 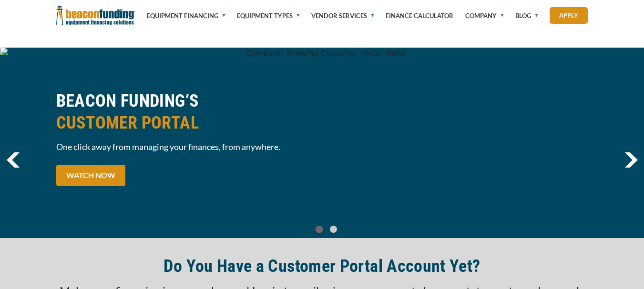 What do you see at coordinates (631, 160) in the screenshot?
I see `a: next` at bounding box center [631, 160].